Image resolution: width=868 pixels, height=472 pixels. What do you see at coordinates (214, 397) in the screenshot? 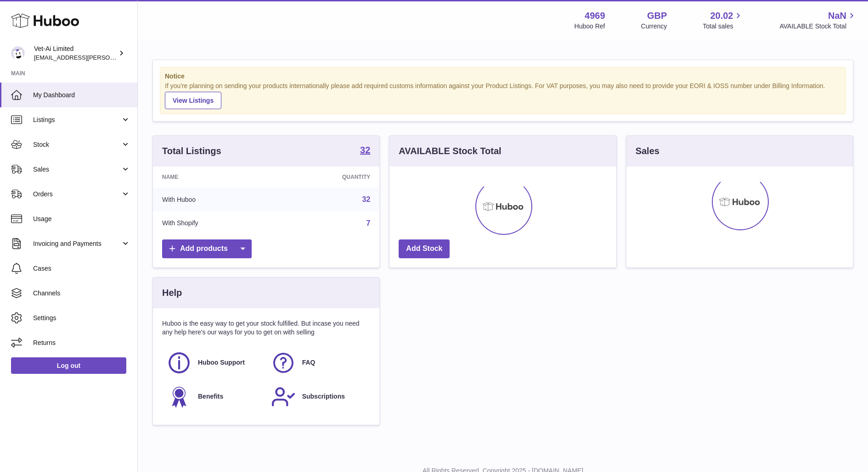
I see `a: Benefits` at bounding box center [214, 397].